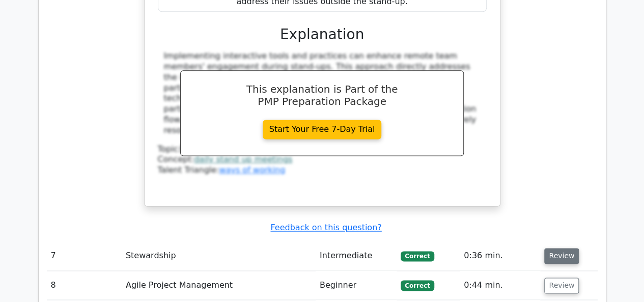 The image size is (644, 302). I want to click on td: Agile Project Management, so click(218, 285).